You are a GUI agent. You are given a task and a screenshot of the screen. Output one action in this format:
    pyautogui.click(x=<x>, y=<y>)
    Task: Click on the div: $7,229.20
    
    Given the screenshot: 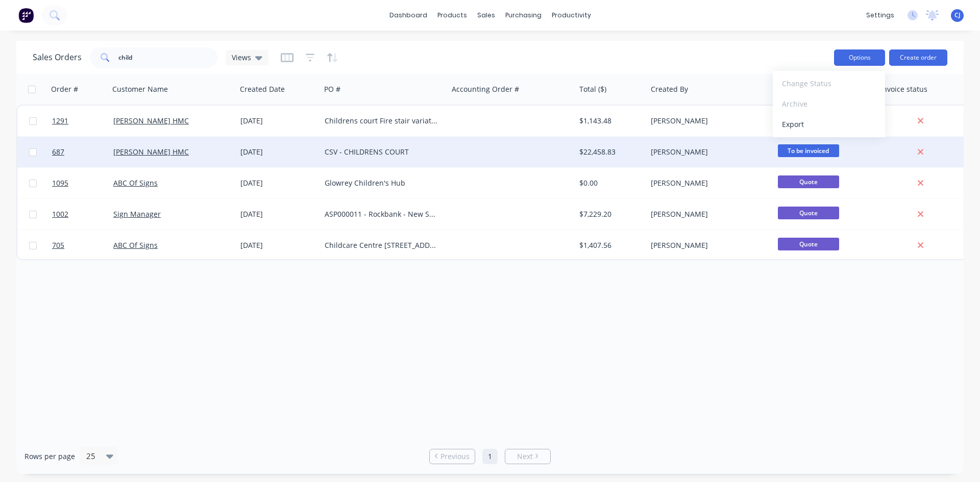 What is the action you would take?
    pyautogui.click(x=609, y=214)
    